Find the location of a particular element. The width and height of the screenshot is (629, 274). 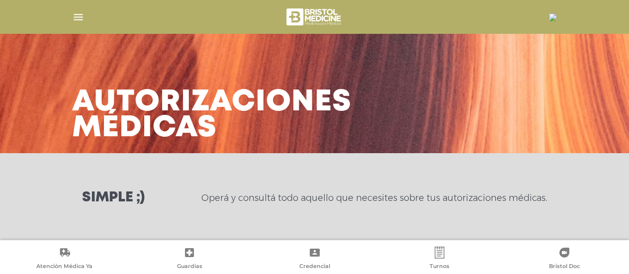

span: Credencial is located at coordinates (315, 267).